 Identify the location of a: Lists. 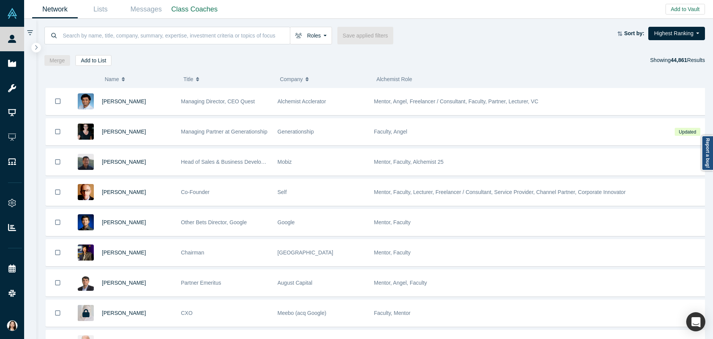
(100, 9).